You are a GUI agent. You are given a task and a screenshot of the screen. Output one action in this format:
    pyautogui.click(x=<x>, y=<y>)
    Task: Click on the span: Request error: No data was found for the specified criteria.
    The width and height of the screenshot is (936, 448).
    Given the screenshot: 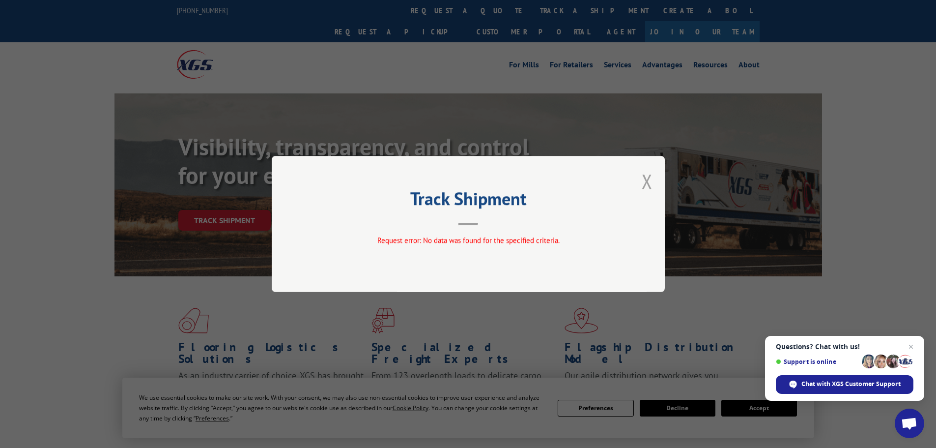 What is the action you would take?
    pyautogui.click(x=468, y=240)
    